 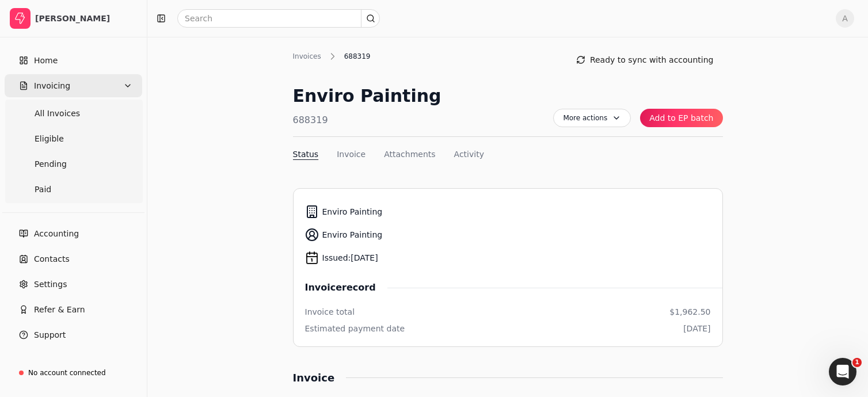 What do you see at coordinates (56, 234) in the screenshot?
I see `span: Accounting` at bounding box center [56, 234].